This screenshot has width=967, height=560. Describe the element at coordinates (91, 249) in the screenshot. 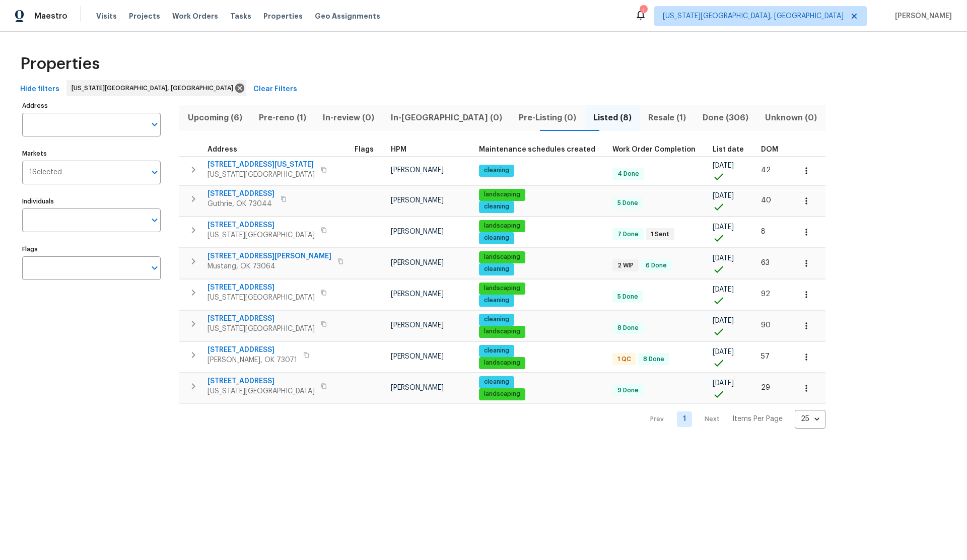

I see `label: Flags` at that location.